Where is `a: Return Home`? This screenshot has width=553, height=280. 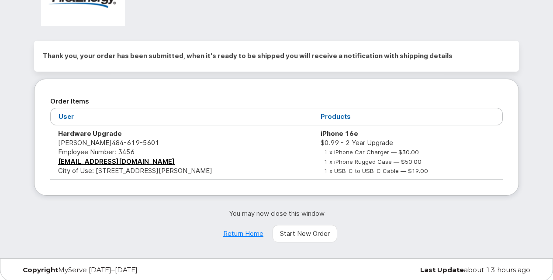 a: Return Home is located at coordinates (243, 234).